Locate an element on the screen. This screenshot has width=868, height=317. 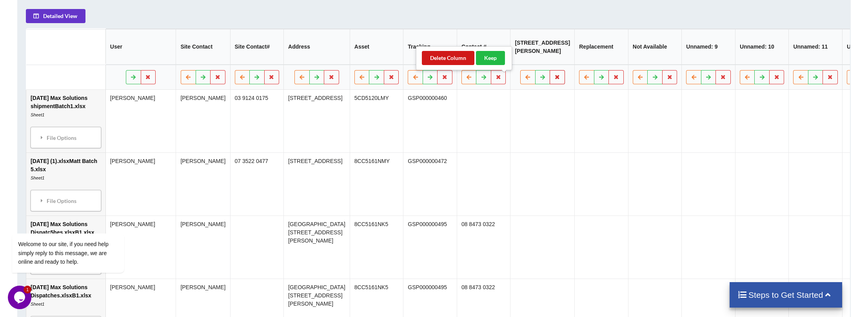
td: 5CD5120LMY is located at coordinates (377, 121).